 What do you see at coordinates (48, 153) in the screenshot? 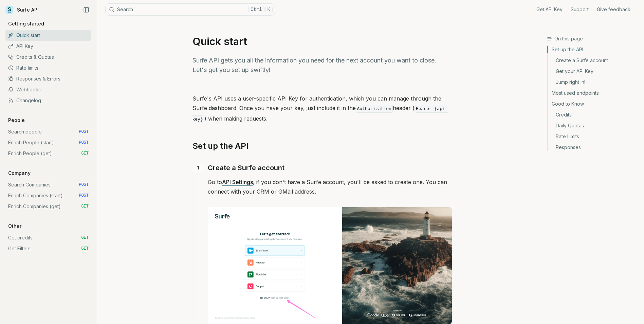
I see `a: Enrich People (get) GET` at bounding box center [48, 153].